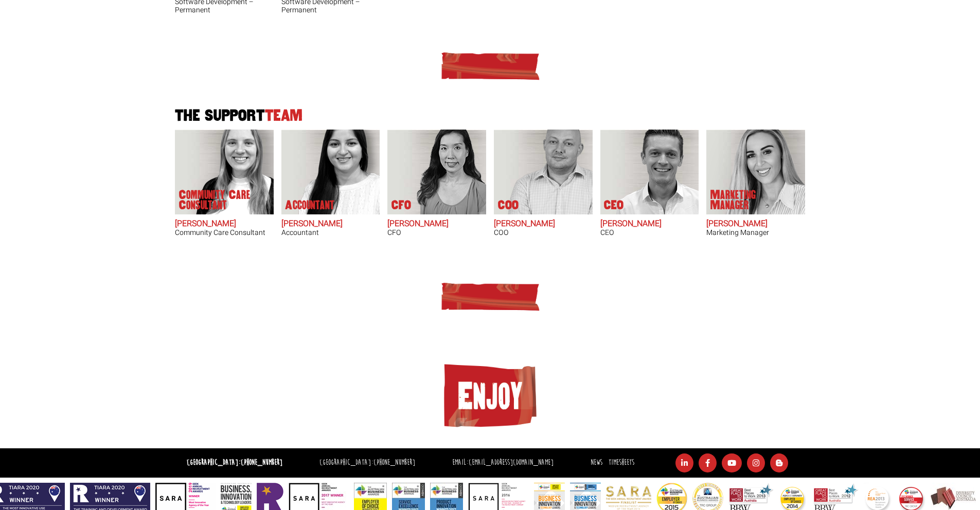 This screenshot has width=980, height=510. What do you see at coordinates (549, 172) in the screenshot?
I see `img: Simon Moss's our COO` at bounding box center [549, 172].